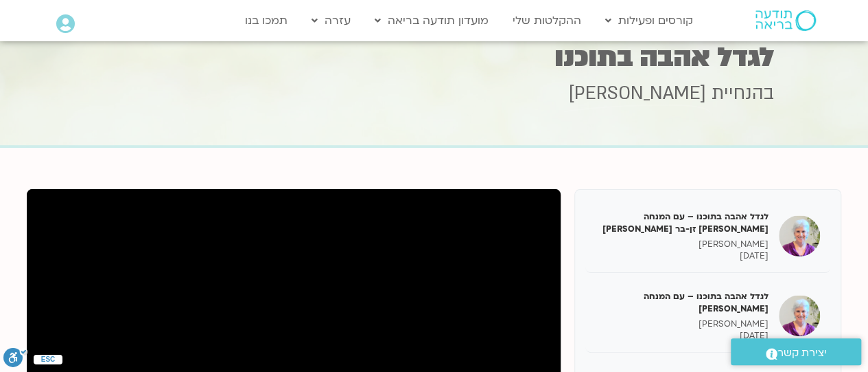  Describe the element at coordinates (802, 352) in the screenshot. I see `span: יצירת קשר` at that location.